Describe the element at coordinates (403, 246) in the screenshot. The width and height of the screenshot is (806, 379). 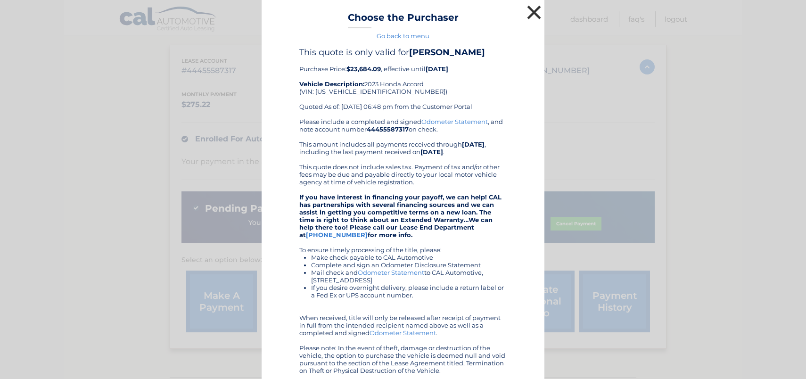
I see `div: Please include a completed and signed , and note account number on check. This amount includes al...` at that location.